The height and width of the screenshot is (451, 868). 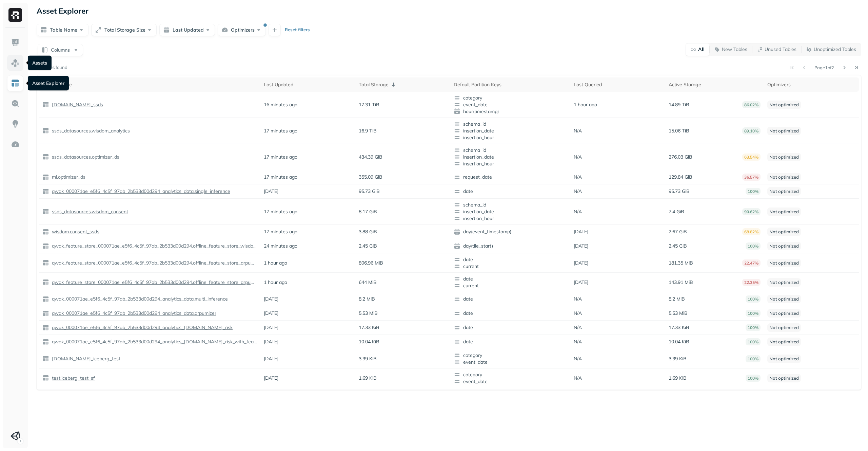 I want to click on a: qwak_feature_store_000071ae_e5f6_4c5f_97ab_2b533d00d294.offline_feature_store_wisdom_analytics_on..., so click(x=153, y=246).